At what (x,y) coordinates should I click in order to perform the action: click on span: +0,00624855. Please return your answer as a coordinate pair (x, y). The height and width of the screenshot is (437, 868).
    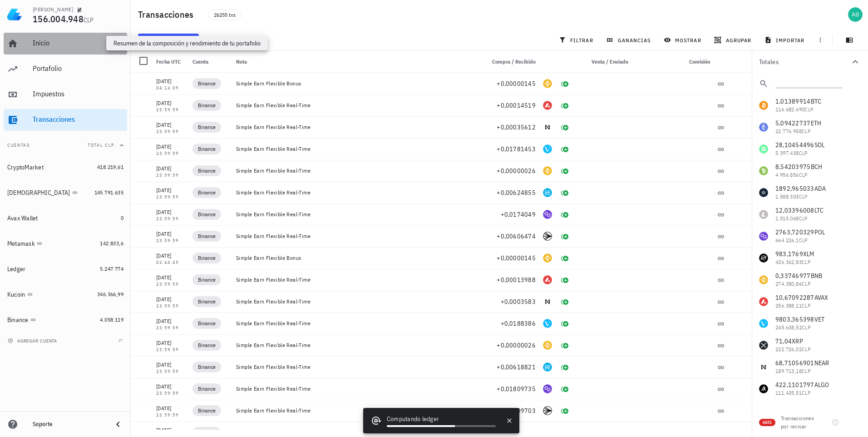
    Looking at the image, I should click on (516, 193).